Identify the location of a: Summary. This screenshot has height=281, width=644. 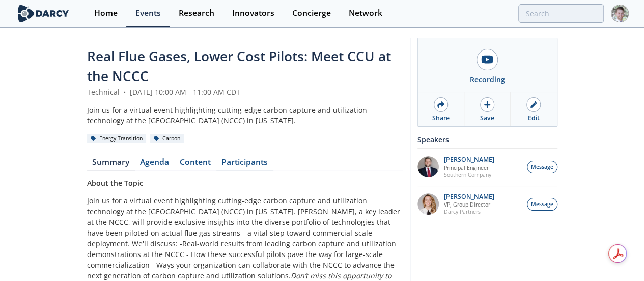
(111, 164).